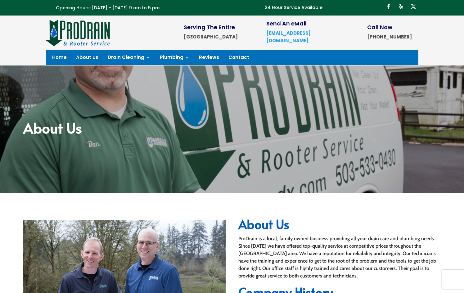 Image resolution: width=464 pixels, height=293 pixels. I want to click on a: Follow on Facebook, so click(388, 7).